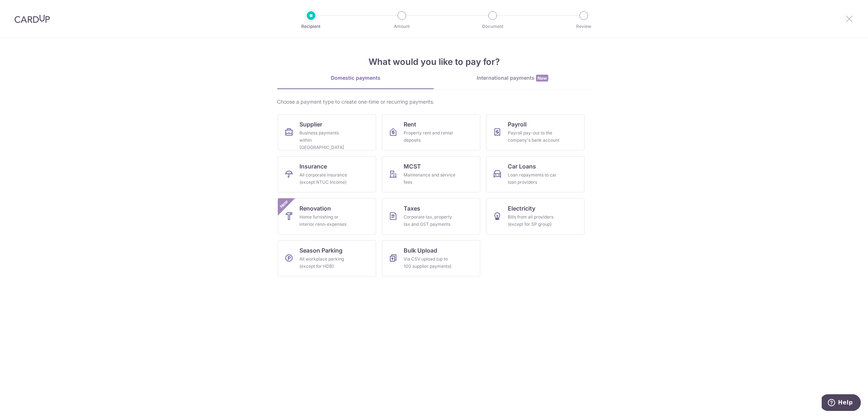  Describe the element at coordinates (315, 208) in the screenshot. I see `span: Renovation` at that location.